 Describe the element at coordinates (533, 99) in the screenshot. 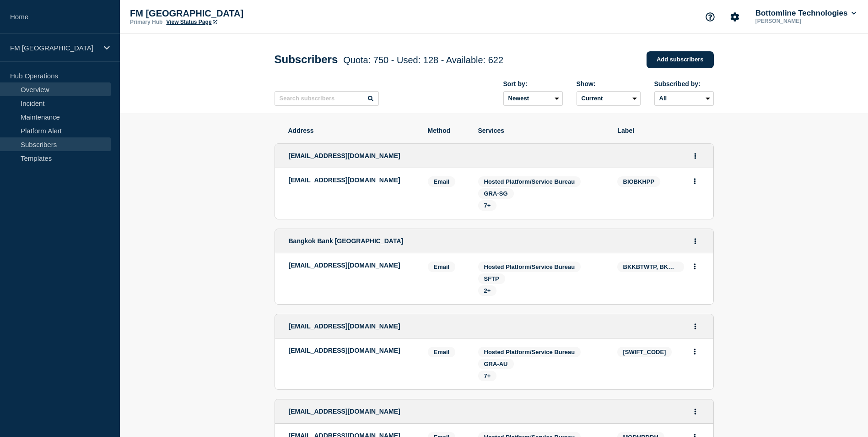

I see `select: Sort by` at that location.